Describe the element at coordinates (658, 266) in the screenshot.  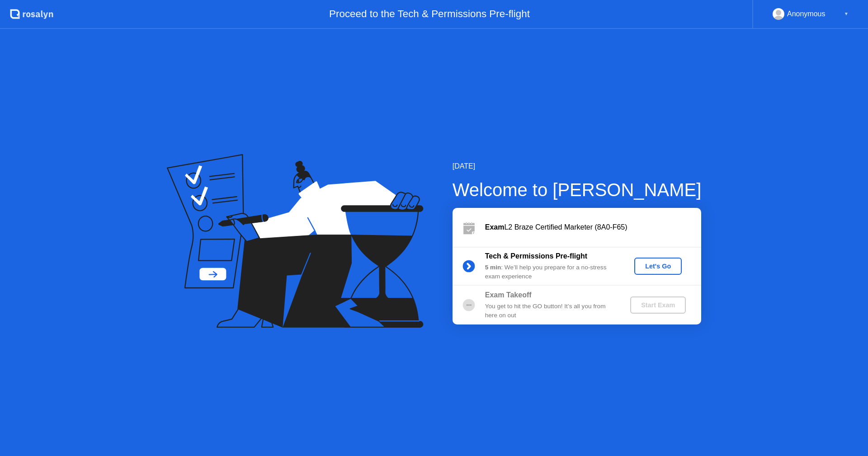
I see `button: Let's Go` at that location.